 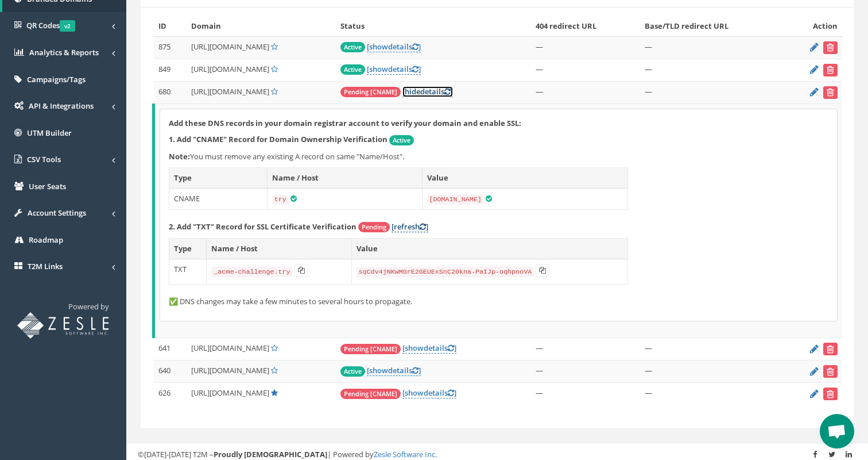 What do you see at coordinates (406, 454) in the screenshot?
I see `a: Zesle Software Inc.` at bounding box center [406, 454].